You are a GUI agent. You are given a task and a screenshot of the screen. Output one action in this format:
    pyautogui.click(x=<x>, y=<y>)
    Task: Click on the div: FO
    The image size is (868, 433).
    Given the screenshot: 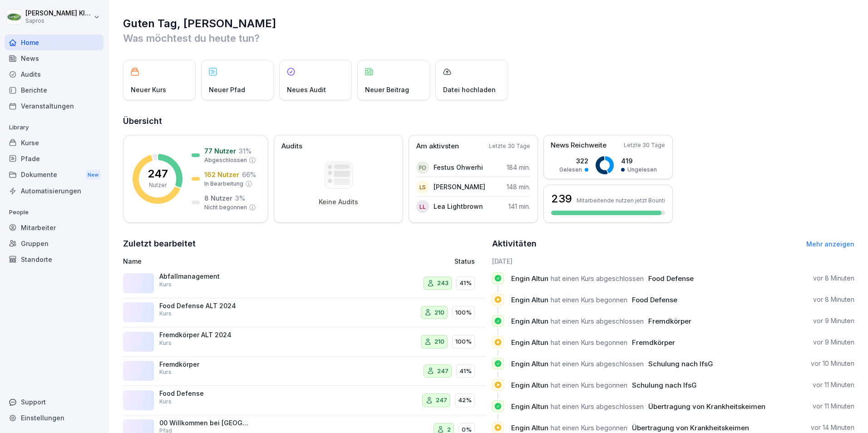 What is the action you would take?
    pyautogui.click(x=422, y=168)
    